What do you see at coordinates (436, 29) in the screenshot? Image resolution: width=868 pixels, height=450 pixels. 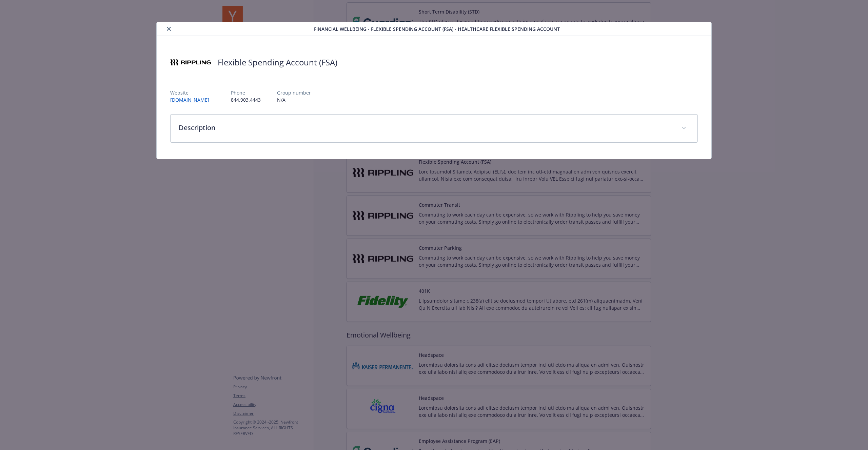 I see `span: Financial Wellbeing - Flexible Spending Account (FSA) - Healthcare Flexible Spending Account` at bounding box center [436, 29].